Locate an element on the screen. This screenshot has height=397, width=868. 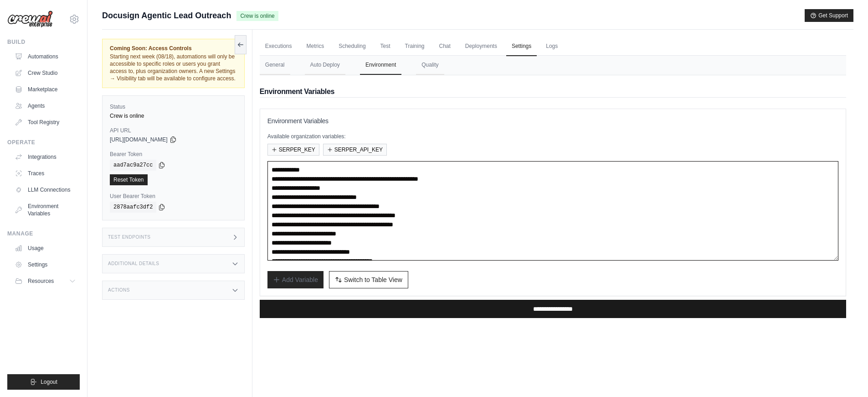
a: Executions is located at coordinates (279, 47).